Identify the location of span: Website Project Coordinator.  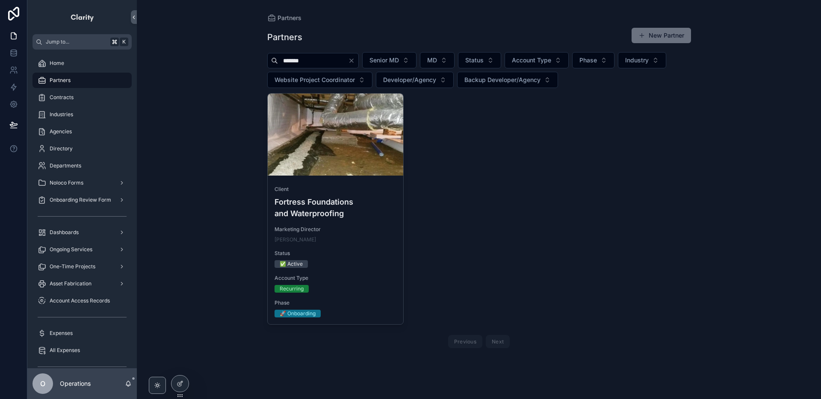
(315, 80).